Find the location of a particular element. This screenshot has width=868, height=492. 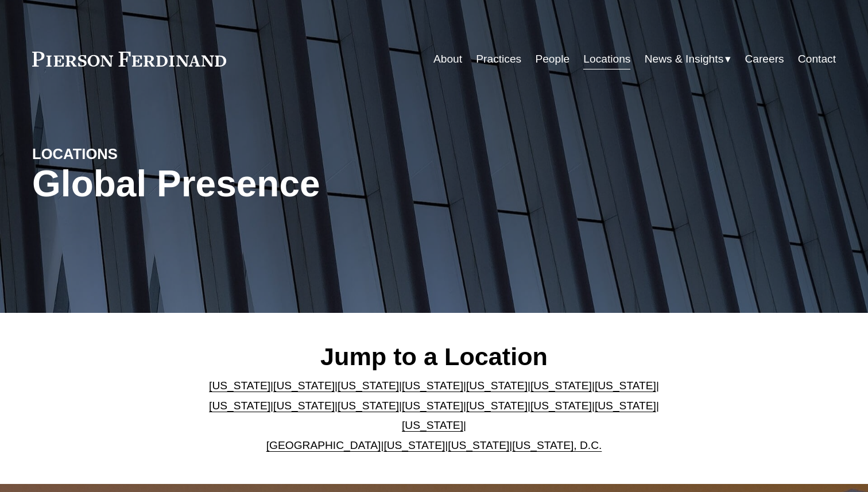

a: Practices is located at coordinates (498, 59).